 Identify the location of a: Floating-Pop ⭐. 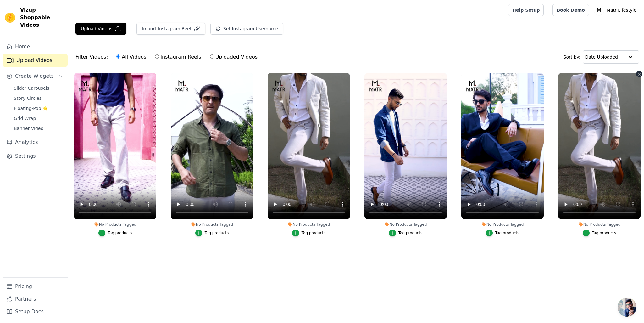
(39, 108).